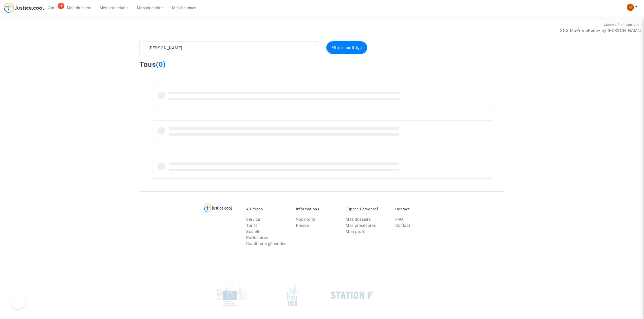 The width and height of the screenshot is (644, 319). What do you see at coordinates (252, 225) in the screenshot?
I see `a: Tarifs` at bounding box center [252, 225].